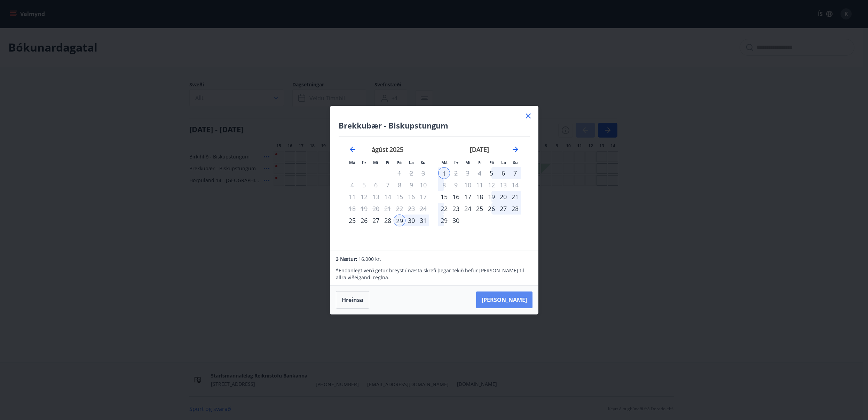  Describe the element at coordinates (352, 185) in the screenshot. I see `td: Not available. mánudagur, 4. ágúst 2025` at that location.